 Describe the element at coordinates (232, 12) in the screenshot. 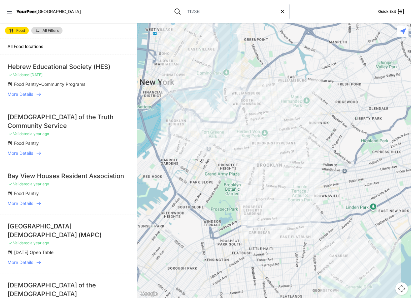

I see `input: Search` at that location.